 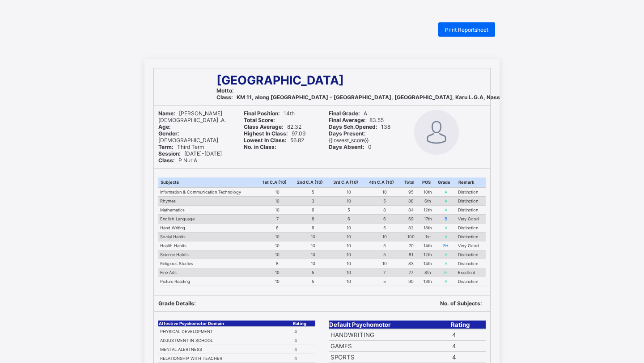 What do you see at coordinates (411, 228) in the screenshot?
I see `td: 82` at bounding box center [411, 228].